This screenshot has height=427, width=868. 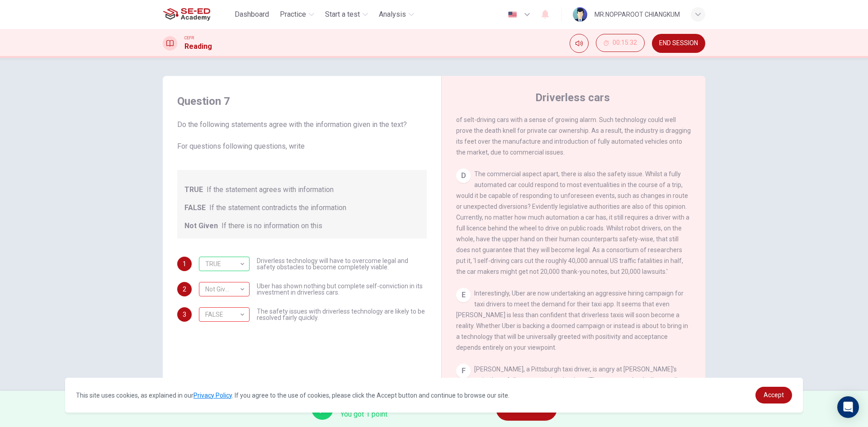 I want to click on button: END SESSION, so click(x=679, y=44).